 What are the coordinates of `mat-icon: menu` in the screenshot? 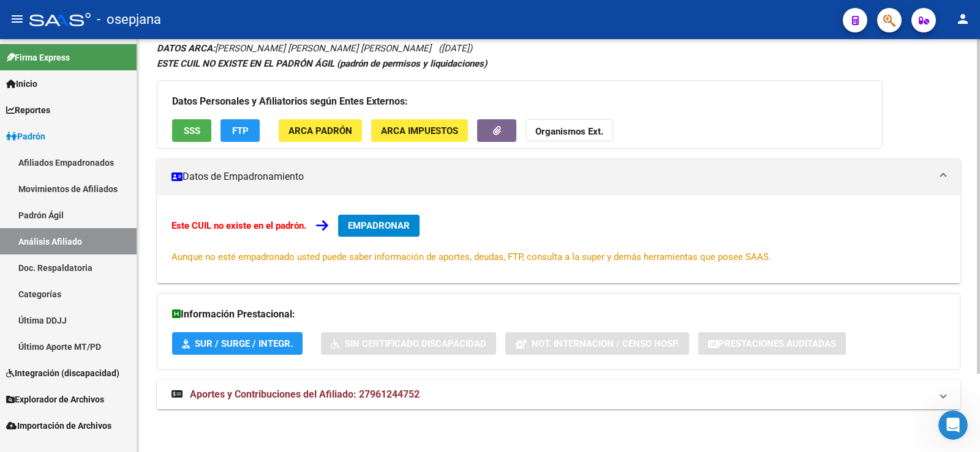 It's located at (17, 19).